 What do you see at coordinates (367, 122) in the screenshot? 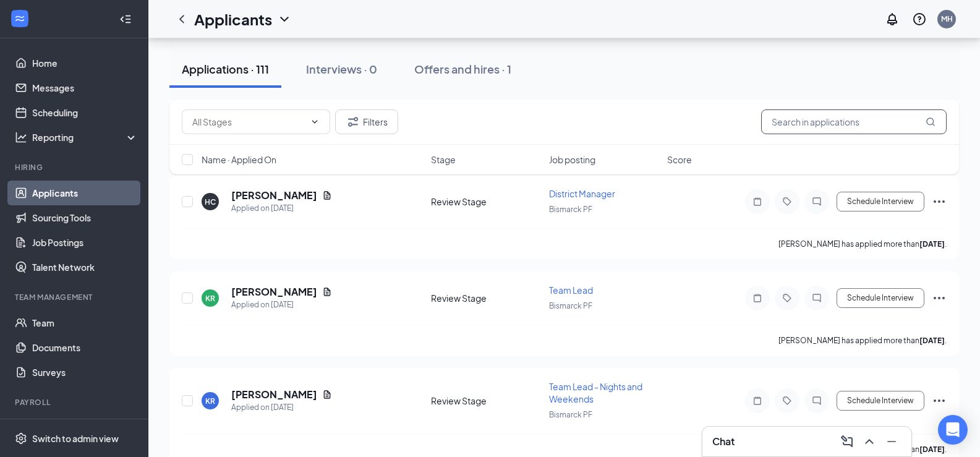
I see `button: Filter Filters` at bounding box center [367, 122].